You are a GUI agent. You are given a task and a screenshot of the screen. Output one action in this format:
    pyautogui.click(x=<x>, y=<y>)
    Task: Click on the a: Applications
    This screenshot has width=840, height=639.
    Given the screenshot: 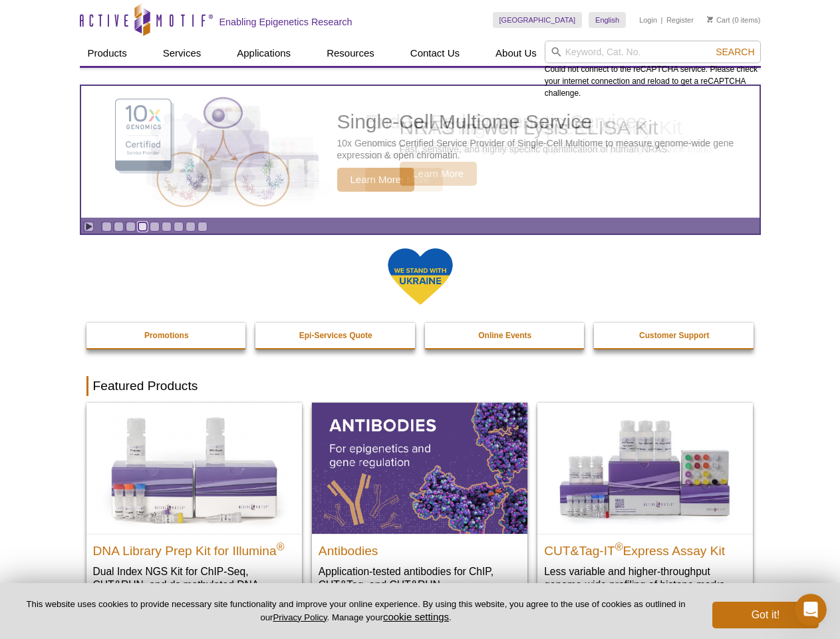 What is the action you would take?
    pyautogui.click(x=264, y=53)
    